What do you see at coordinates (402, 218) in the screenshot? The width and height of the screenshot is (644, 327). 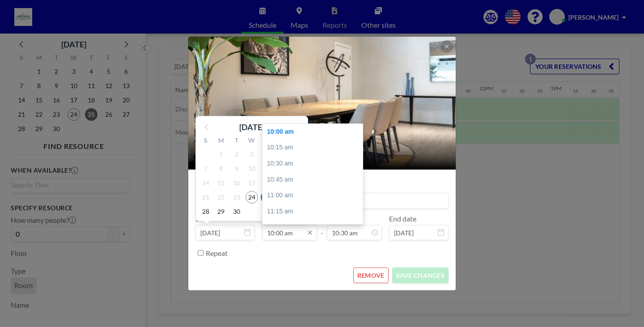 I see `label: End date` at bounding box center [402, 218].